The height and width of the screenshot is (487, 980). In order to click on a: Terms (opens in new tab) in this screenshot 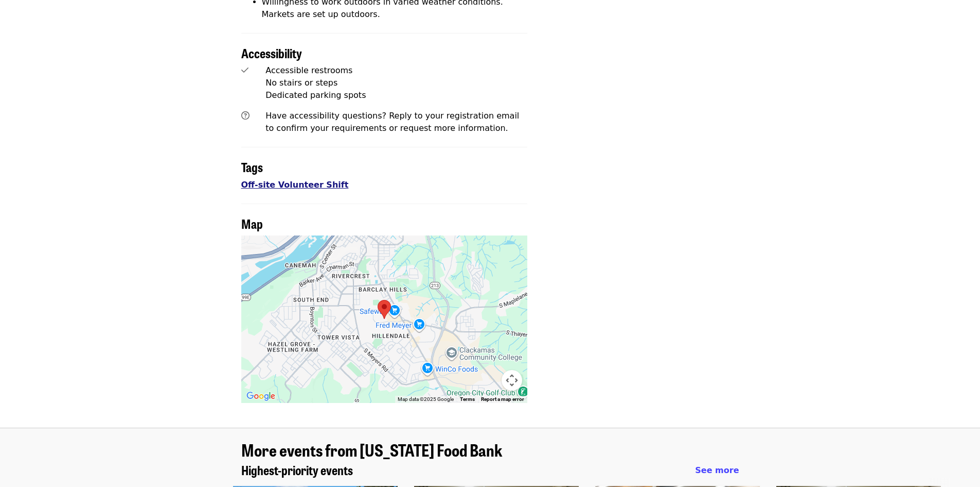, I will do `click(467, 399)`.